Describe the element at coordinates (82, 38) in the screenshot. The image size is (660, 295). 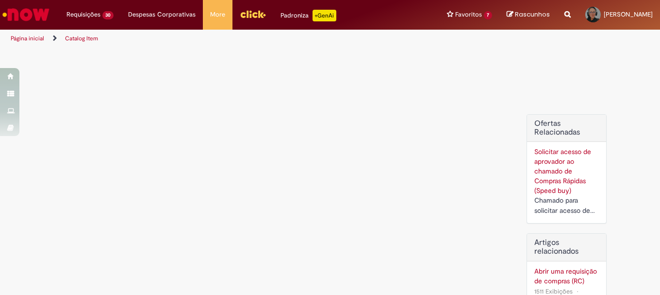
I see `a: Catalog Item` at that location.